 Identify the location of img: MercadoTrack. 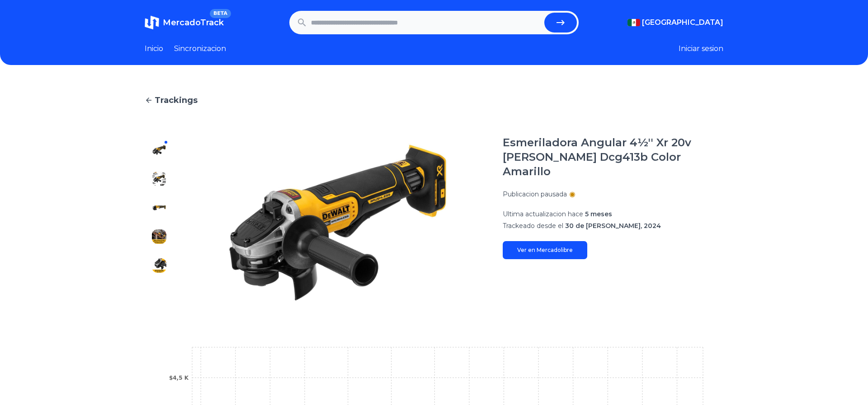
(152, 23).